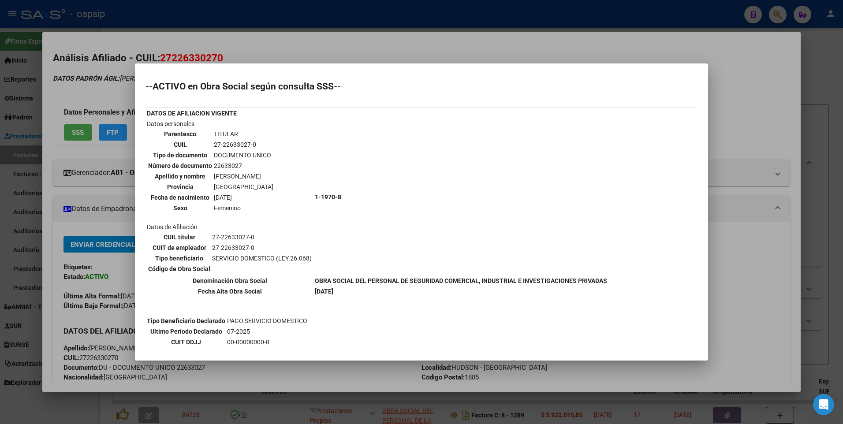  I want to click on b: DATOS DE AFILIACION VIGENTE, so click(192, 113).